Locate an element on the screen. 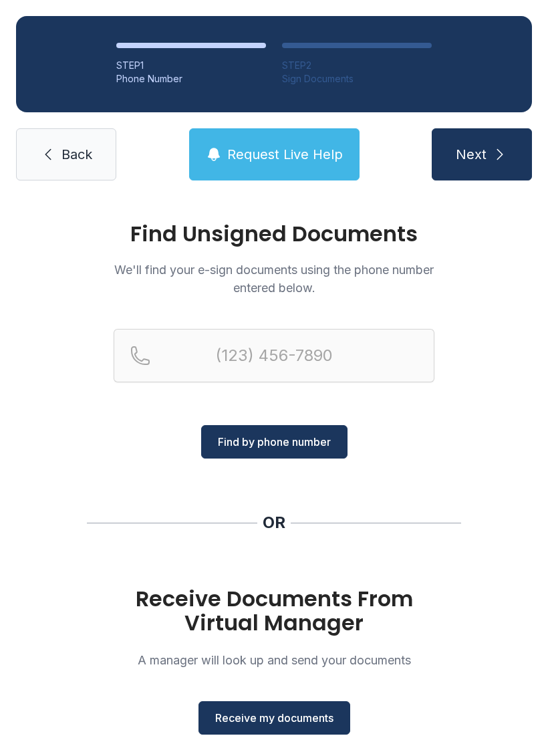  span: Request Live Help is located at coordinates (285, 155).